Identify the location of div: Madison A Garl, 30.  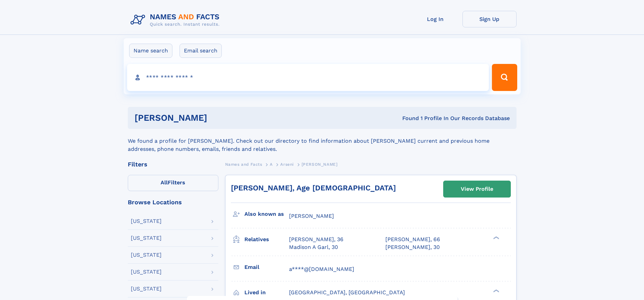
(314, 247).